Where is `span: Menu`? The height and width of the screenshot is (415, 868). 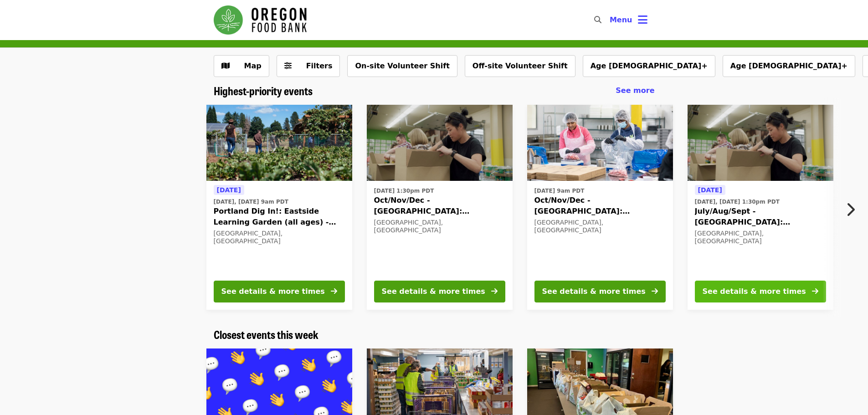 span: Menu is located at coordinates (621, 20).